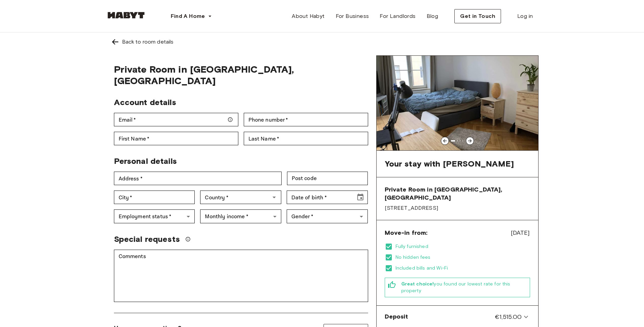 The width and height of the screenshot is (644, 327). What do you see at coordinates (241, 276) in the screenshot?
I see `div: Comments` at bounding box center [241, 276].